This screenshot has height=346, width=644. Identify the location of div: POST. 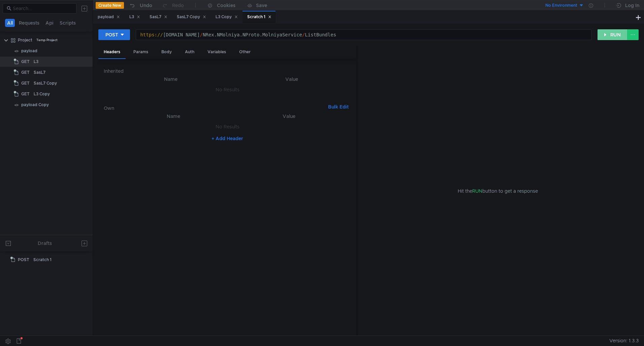
(112, 35).